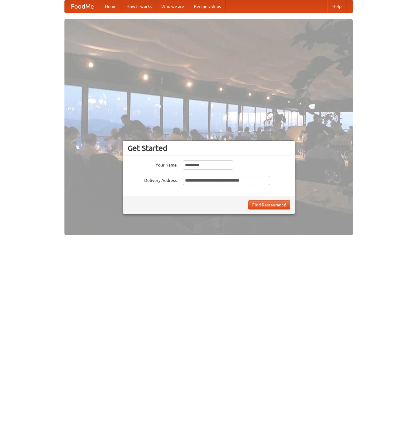 Image resolution: width=417 pixels, height=434 pixels. Describe the element at coordinates (207, 6) in the screenshot. I see `a: Recipe videos` at that location.